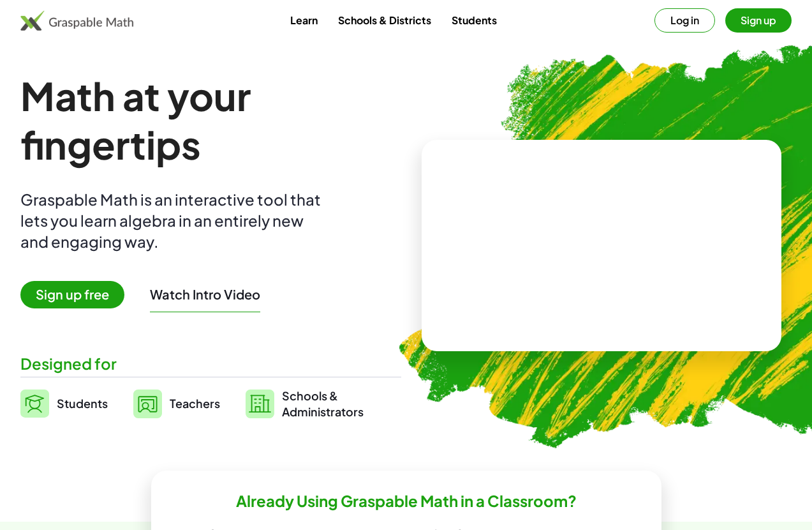 This screenshot has height=530, width=812. Describe the element at coordinates (177, 403) in the screenshot. I see `a: Teachers` at that location.